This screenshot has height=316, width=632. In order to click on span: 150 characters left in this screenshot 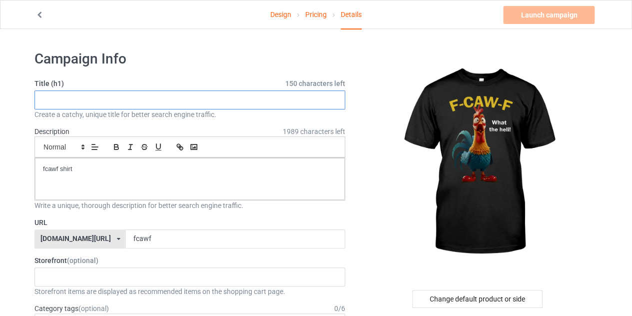, I will do `click(315, 83)`.